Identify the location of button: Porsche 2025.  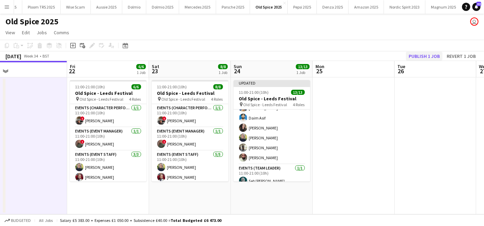
(233, 7).